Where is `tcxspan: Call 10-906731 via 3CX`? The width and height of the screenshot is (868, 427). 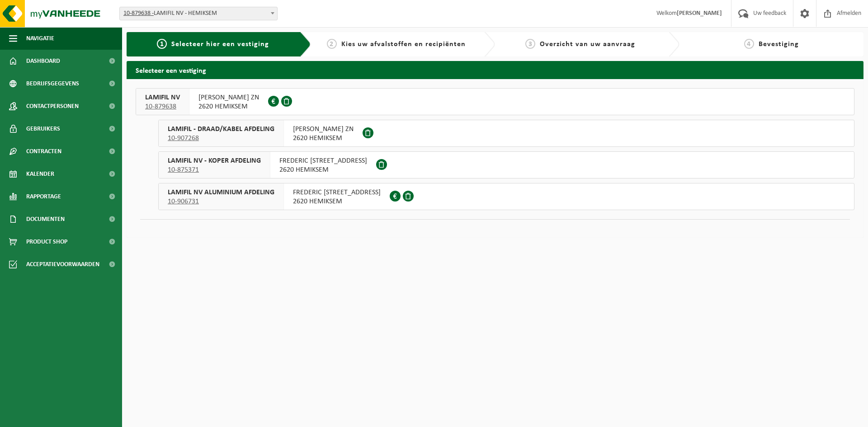 tcxspan: Call 10-906731 via 3CX is located at coordinates (183, 201).